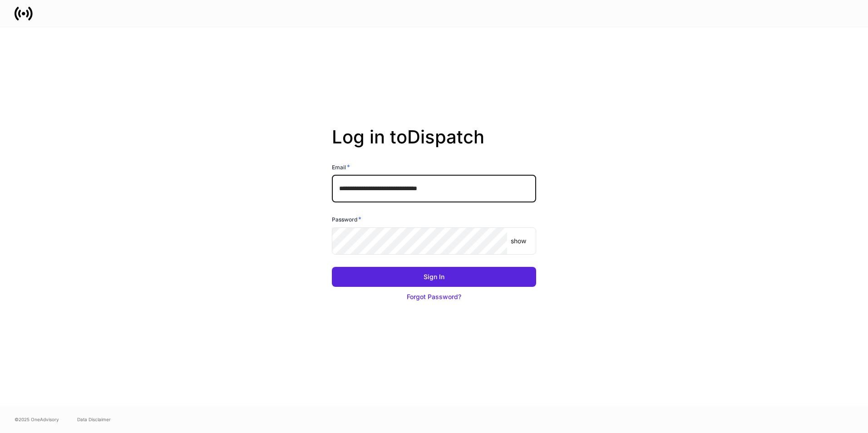 Image resolution: width=868 pixels, height=433 pixels. Describe the element at coordinates (434, 277) in the screenshot. I see `button: Sign In` at that location.